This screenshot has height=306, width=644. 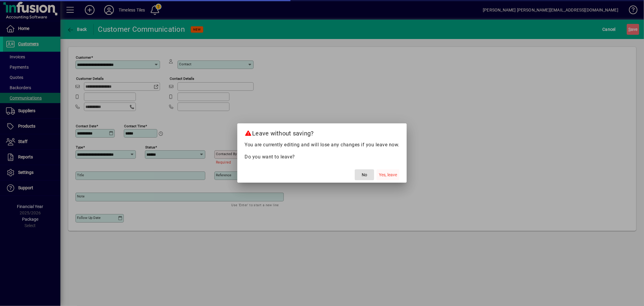 What do you see at coordinates (364, 175) in the screenshot?
I see `span: No` at bounding box center [364, 175].